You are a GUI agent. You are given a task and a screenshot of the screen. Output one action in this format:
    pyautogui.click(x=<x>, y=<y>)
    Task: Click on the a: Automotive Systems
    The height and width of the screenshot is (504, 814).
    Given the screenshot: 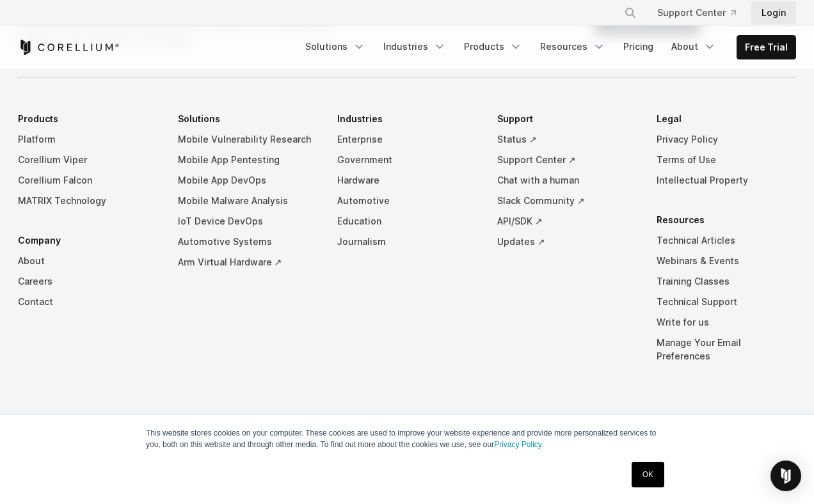 What is the action you would take?
    pyautogui.click(x=248, y=242)
    